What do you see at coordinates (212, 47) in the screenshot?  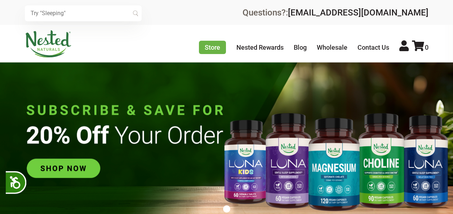 I see `a: Store` at bounding box center [212, 47].